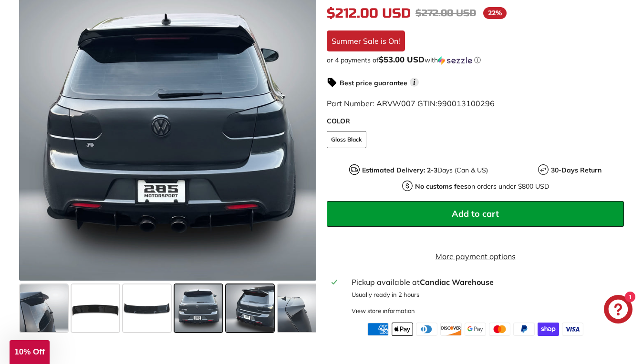 This screenshot has width=643, height=364. Describe the element at coordinates (475, 60) in the screenshot. I see `div: or 4 payments of with` at that location.